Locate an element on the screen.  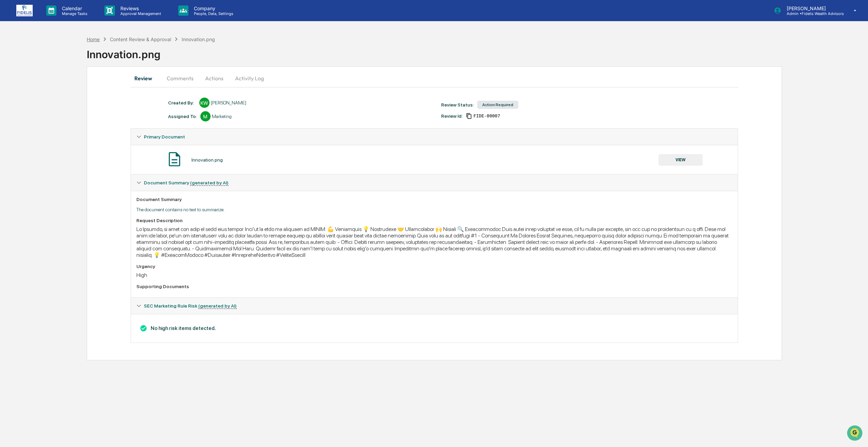
p: How can we help? is located at coordinates (65, 20).